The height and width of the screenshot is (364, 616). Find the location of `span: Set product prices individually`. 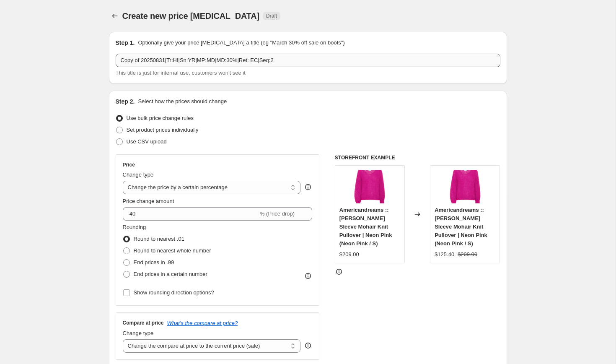

span: Set product prices individually is located at coordinates (163, 130).